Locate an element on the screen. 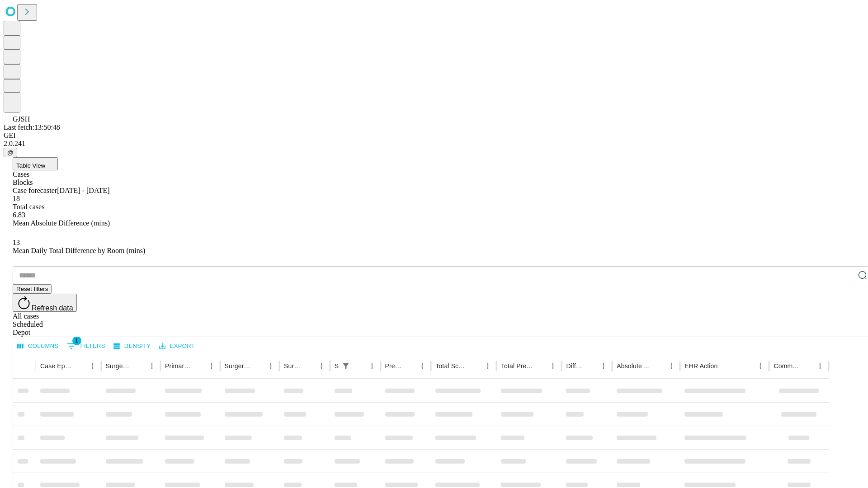 Image resolution: width=868 pixels, height=488 pixels. div: 2.0.241 is located at coordinates (434, 144).